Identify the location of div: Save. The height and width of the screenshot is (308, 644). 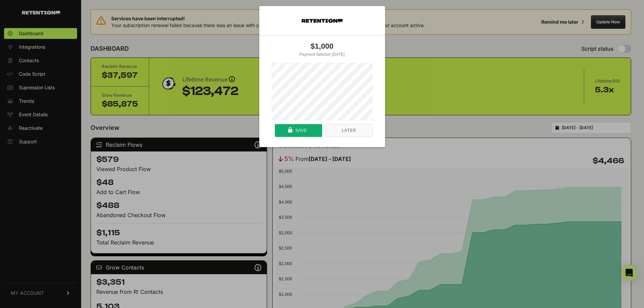
(301, 131).